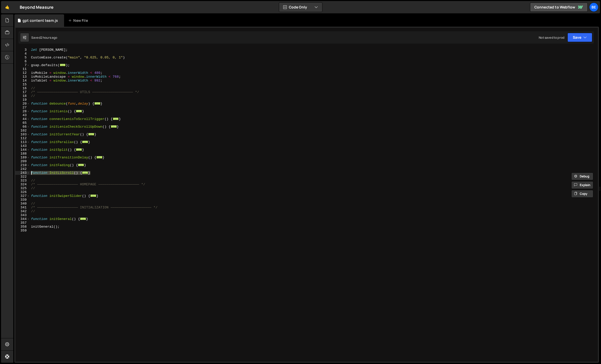 This screenshot has height=364, width=601. I want to click on div: 209, so click(23, 161).